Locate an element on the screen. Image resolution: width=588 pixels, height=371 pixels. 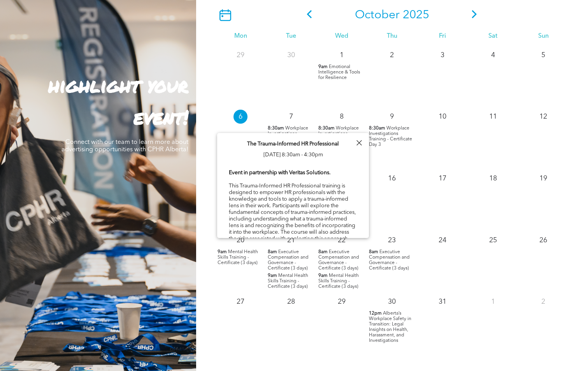
p: 6 is located at coordinates (240, 117).